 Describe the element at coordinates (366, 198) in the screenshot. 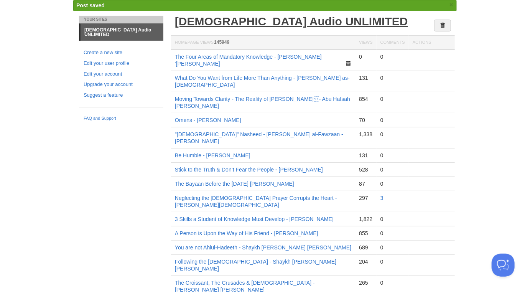

I see `div: 297` at that location.